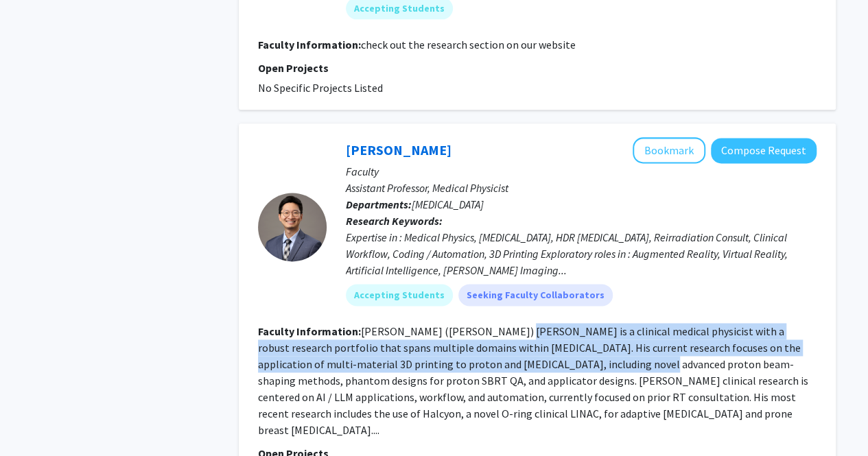  I want to click on b: Departments:, so click(379, 205).